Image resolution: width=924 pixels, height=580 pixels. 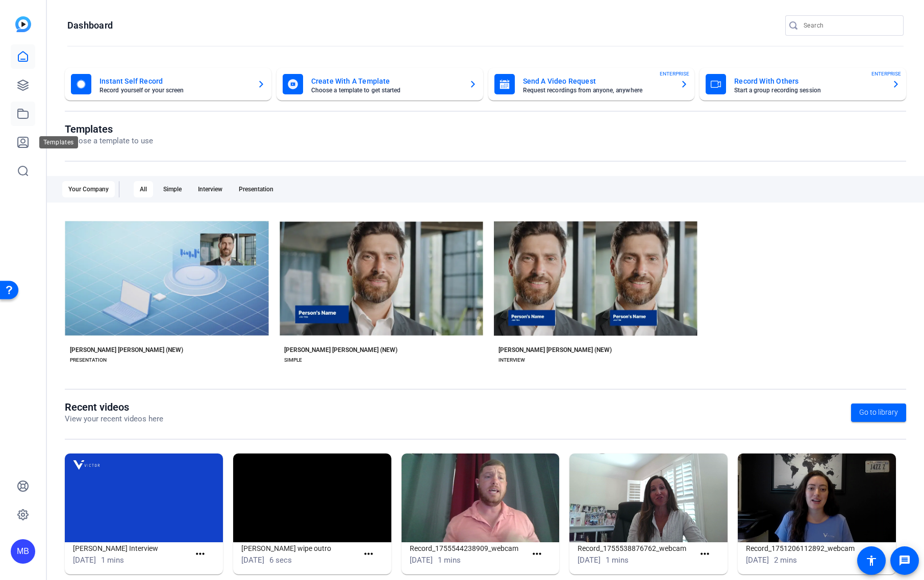 I want to click on mat-card-subtitle: Choose a template to get started, so click(x=386, y=91).